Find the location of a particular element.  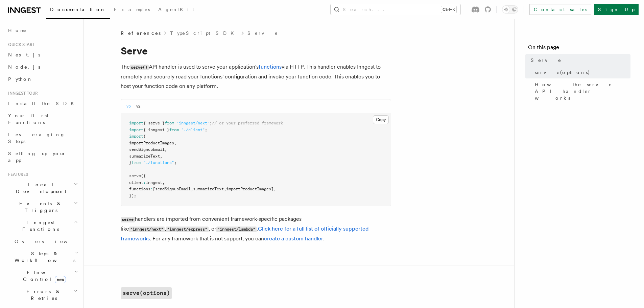

span: { serve } is located at coordinates (154, 123).